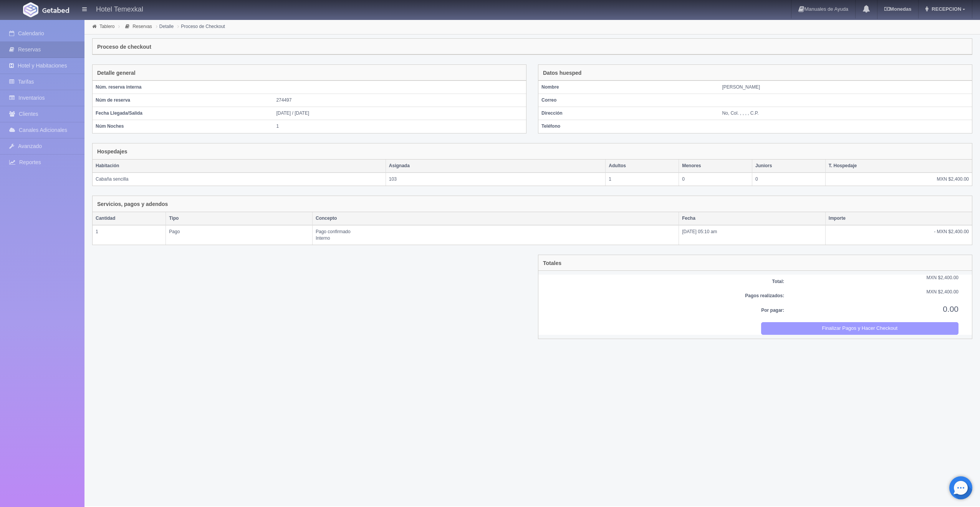  Describe the element at coordinates (946, 8) in the screenshot. I see `span: RECEPCION` at that location.